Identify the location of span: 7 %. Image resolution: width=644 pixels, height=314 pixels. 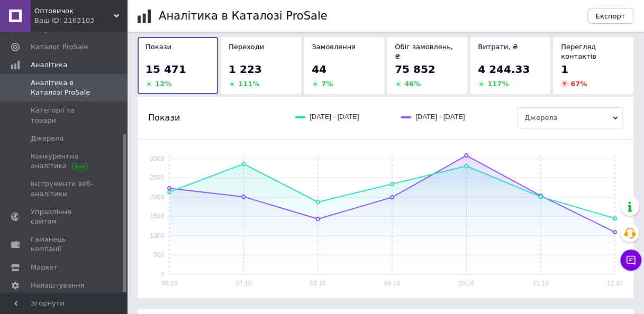
(326, 84).